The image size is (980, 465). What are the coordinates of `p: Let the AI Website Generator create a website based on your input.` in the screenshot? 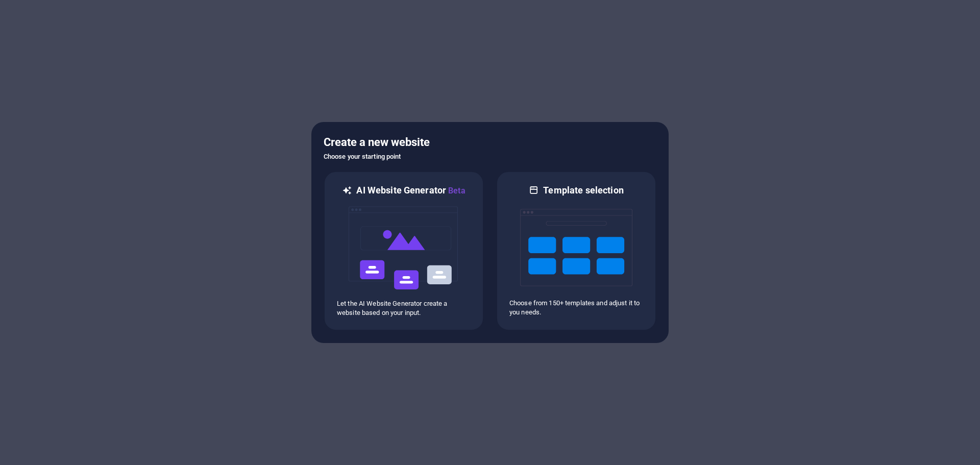 It's located at (404, 308).